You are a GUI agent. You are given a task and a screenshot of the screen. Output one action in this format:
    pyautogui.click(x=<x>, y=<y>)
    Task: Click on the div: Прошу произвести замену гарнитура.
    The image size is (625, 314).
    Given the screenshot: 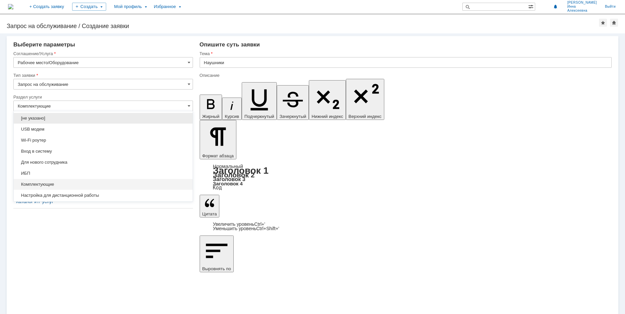 What is the action you would take?
    pyautogui.click(x=50, y=5)
    